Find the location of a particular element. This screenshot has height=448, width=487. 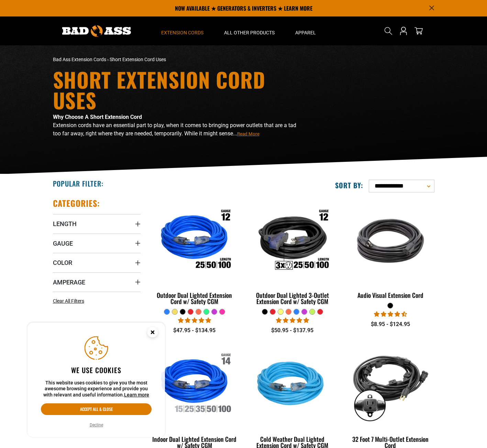

div: $8.95 - $124.95 is located at coordinates (390, 325).